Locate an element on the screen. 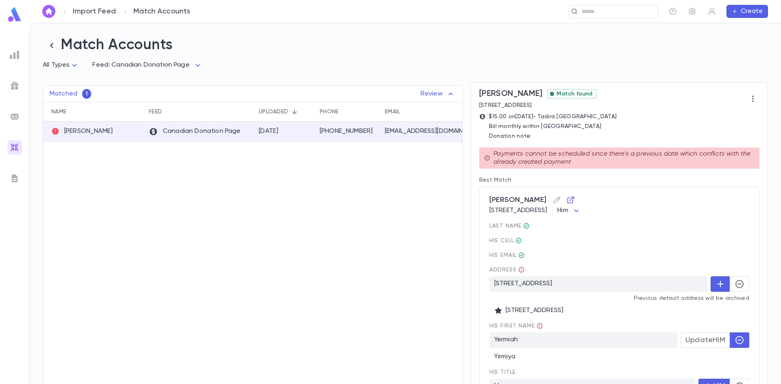 This screenshot has height=384, width=781. div: (647) 871-8444 is located at coordinates (519, 241).